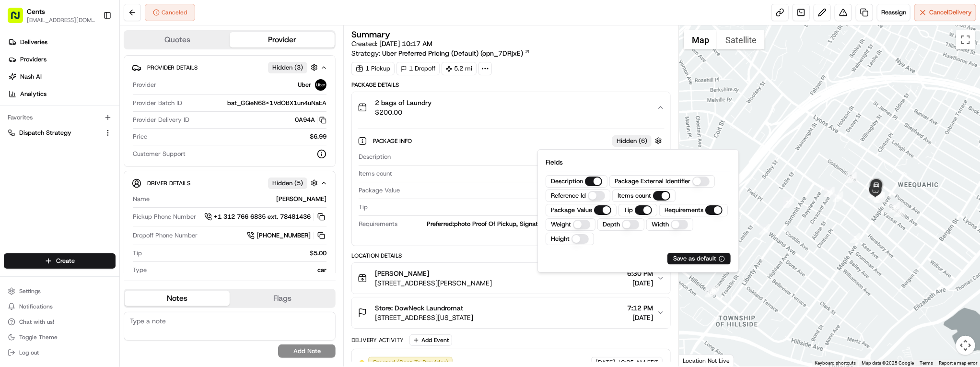 Image resolution: width=980 pixels, height=367 pixels. I want to click on div: 1 Dropoff, so click(418, 69).